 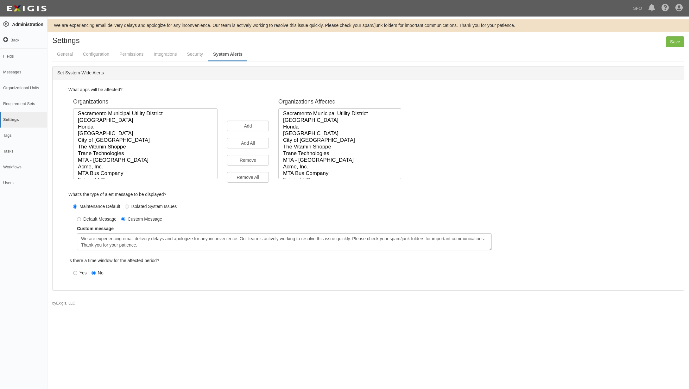 What do you see at coordinates (368, 41) in the screenshot?
I see `h1: Settings` at bounding box center [368, 41].